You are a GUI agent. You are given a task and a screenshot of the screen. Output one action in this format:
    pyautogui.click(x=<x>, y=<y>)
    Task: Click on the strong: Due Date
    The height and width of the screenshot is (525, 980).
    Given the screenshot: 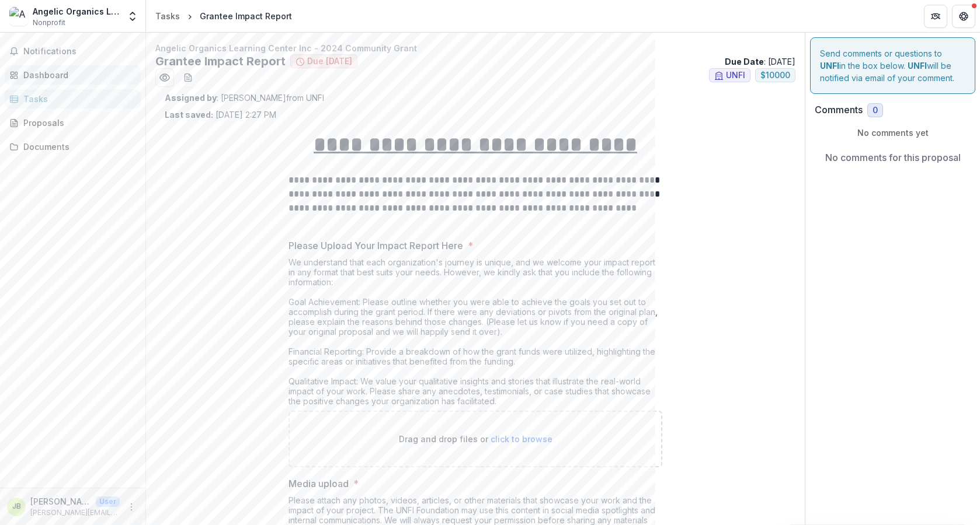 What is the action you would take?
    pyautogui.click(x=744, y=61)
    